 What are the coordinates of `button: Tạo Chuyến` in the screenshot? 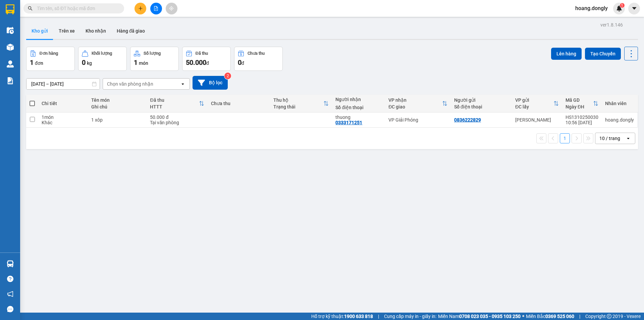 It's located at (603, 54).